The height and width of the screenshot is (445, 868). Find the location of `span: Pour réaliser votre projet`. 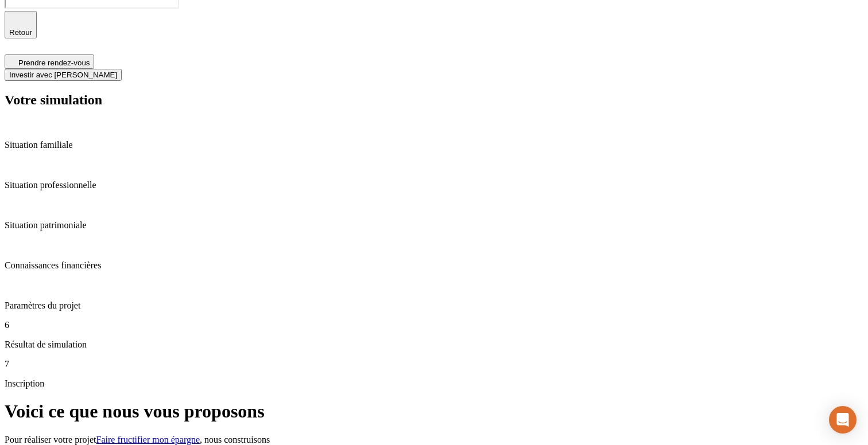

span: Pour réaliser votre projet is located at coordinates (51, 439).